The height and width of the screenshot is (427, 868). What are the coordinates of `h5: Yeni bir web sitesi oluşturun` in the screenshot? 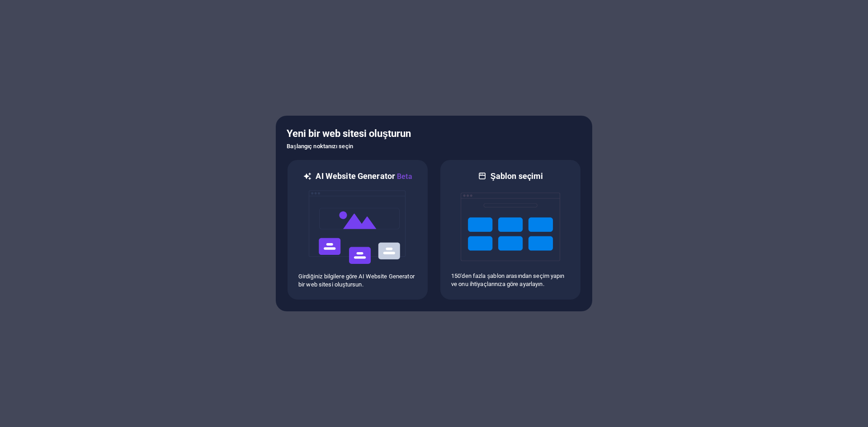 It's located at (434, 134).